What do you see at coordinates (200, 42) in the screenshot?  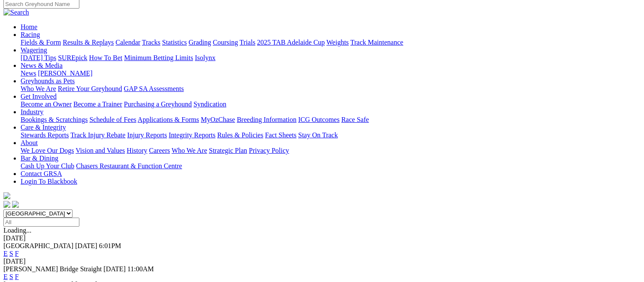 I see `a: Grading` at bounding box center [200, 42].